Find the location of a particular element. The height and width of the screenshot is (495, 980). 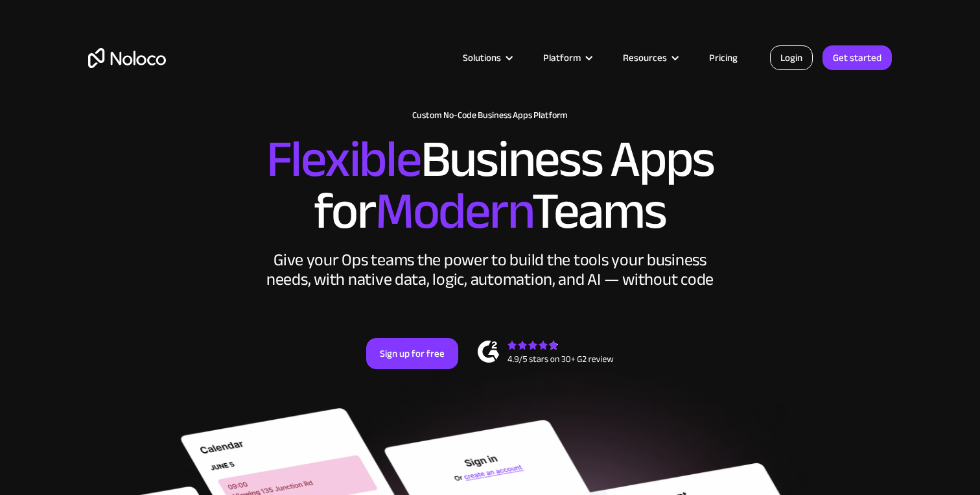

div: Give your Ops teams the power to build the tools your business needs, with native data, logic, au... is located at coordinates (490, 270).